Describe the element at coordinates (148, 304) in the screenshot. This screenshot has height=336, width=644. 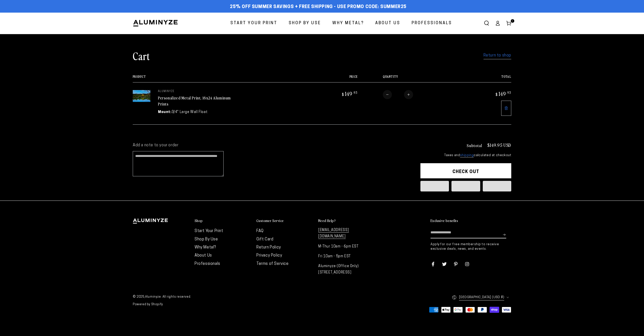
I see `a: Powered by Shopify` at that location.